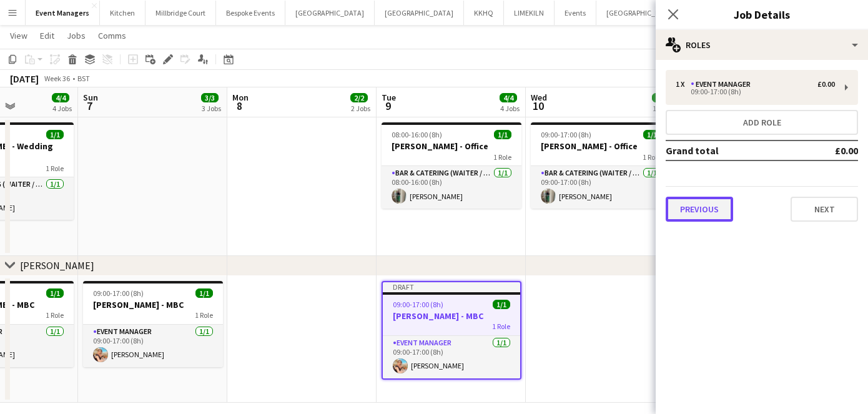 This screenshot has width=868, height=414. Describe the element at coordinates (47, 35) in the screenshot. I see `span: Edit` at that location.